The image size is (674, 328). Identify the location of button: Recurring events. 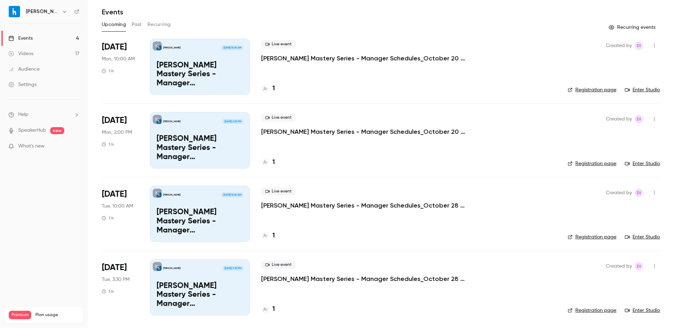
(633, 27).